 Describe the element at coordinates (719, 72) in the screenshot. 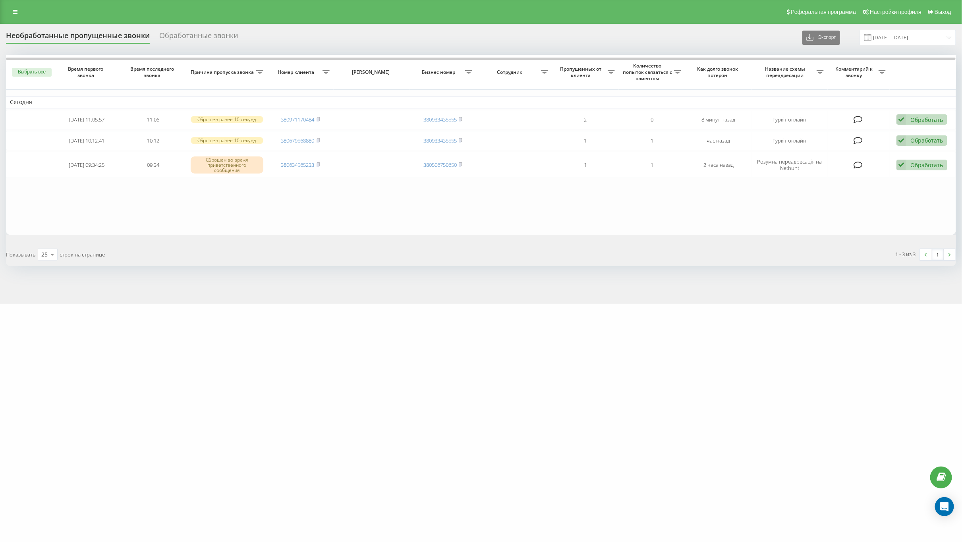

I see `span: Как долго звонок потерян` at that location.